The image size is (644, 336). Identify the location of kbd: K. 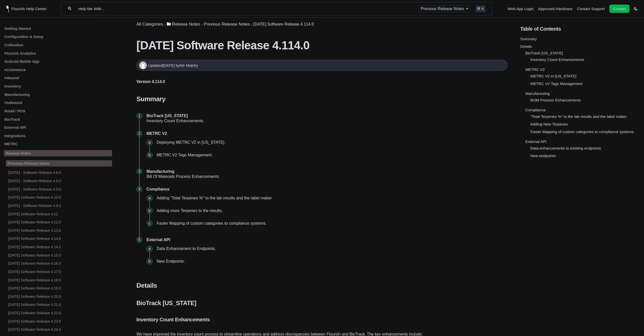
(483, 8).